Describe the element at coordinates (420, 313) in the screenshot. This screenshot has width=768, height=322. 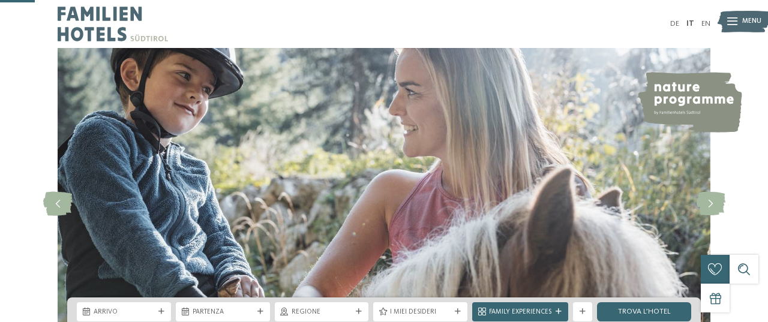
I see `span: I miei desideri` at that location.